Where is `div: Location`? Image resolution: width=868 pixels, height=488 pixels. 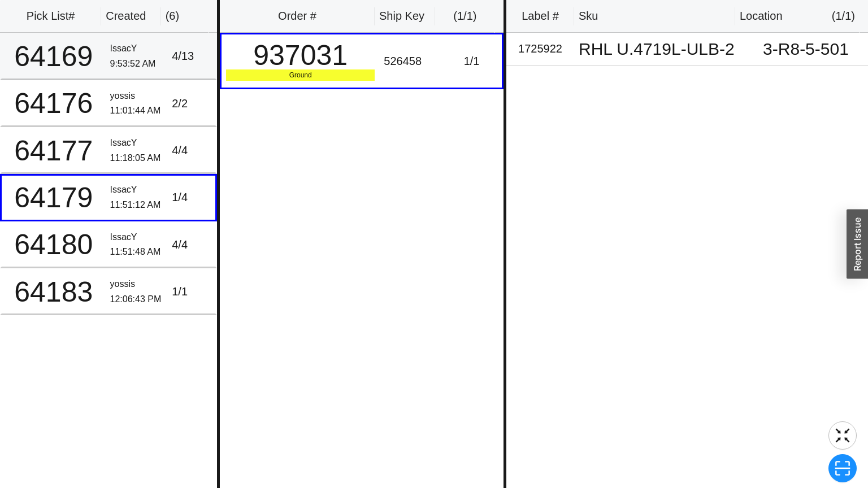
div: Location is located at coordinates (761, 16).